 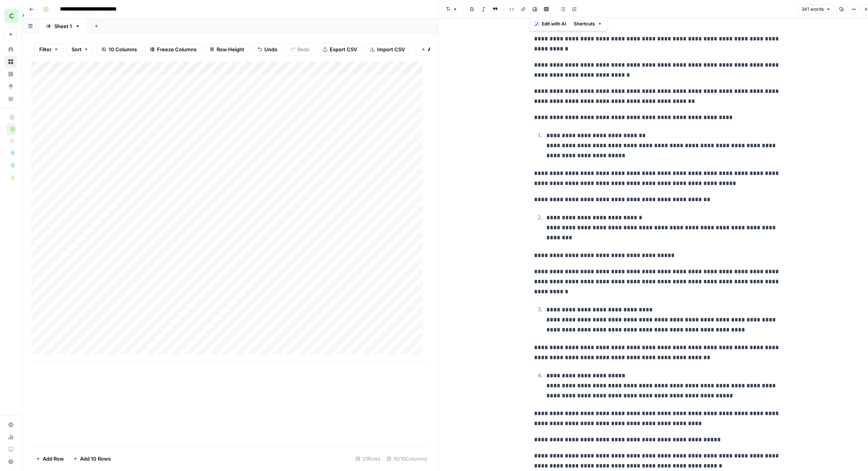 What do you see at coordinates (45, 49) in the screenshot?
I see `span: Filter` at bounding box center [45, 49].